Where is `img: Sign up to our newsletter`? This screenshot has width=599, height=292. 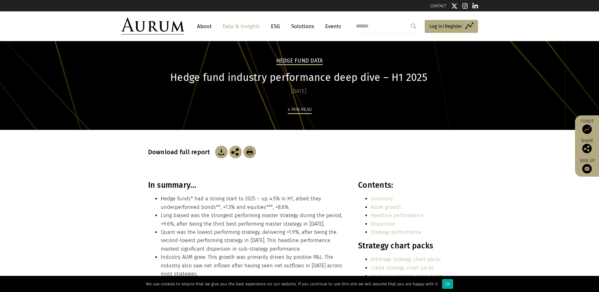
img: Sign up to our newsletter is located at coordinates (587, 169).